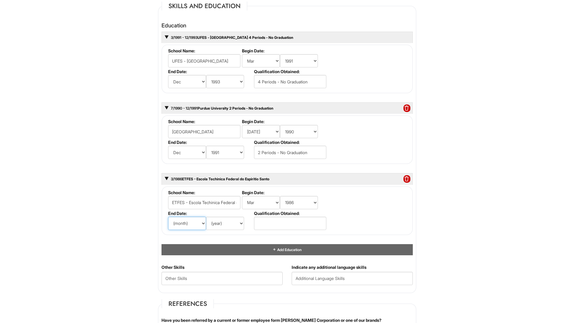 Image resolution: width=574 pixels, height=323 pixels. What do you see at coordinates (287, 250) in the screenshot?
I see `a: Add Education` at bounding box center [287, 250].